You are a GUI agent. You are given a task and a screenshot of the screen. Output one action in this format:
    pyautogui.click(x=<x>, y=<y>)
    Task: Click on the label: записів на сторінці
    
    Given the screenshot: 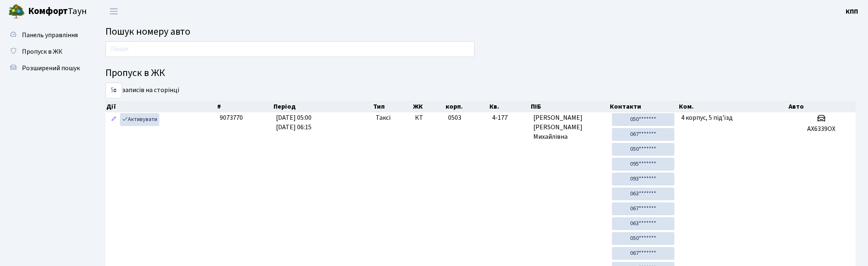 What is the action you would take?
    pyautogui.click(x=143, y=91)
    